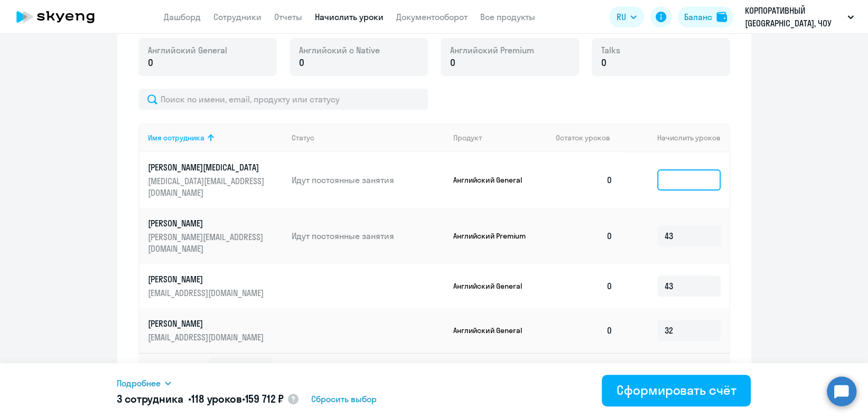 The width and height of the screenshot is (868, 418). Describe the element at coordinates (339, 50) in the screenshot. I see `span: Английский с Native` at that location.